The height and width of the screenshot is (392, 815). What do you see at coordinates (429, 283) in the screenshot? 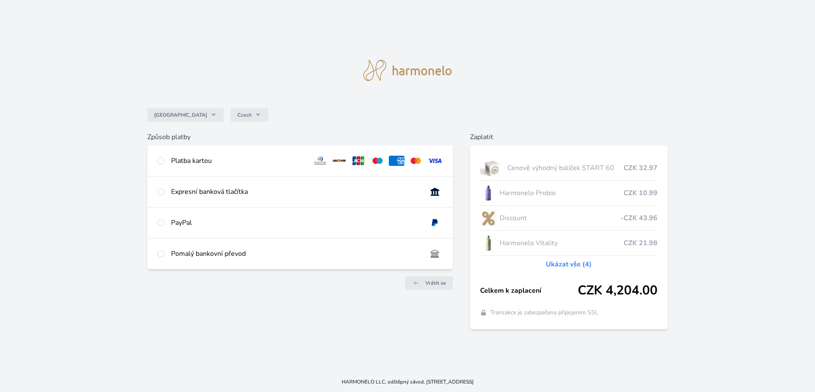
I see `a: Vrátit se` at bounding box center [429, 283].